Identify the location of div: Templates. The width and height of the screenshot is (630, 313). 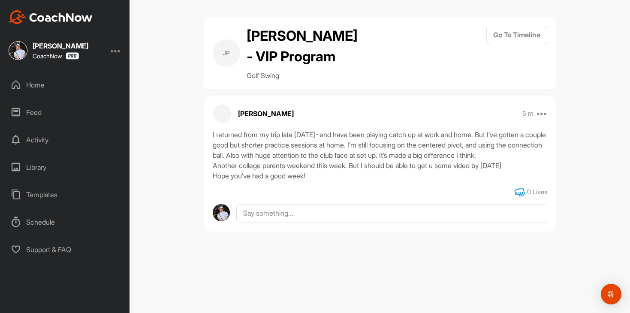
(65, 195).